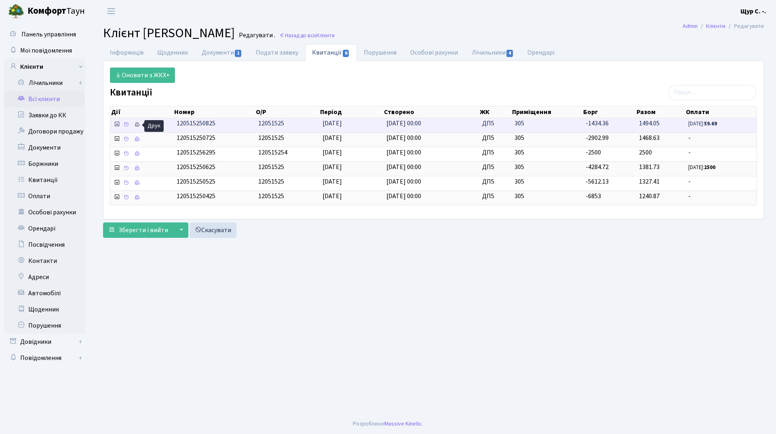 The image size is (776, 434). I want to click on th: Оплати, so click(721, 112).